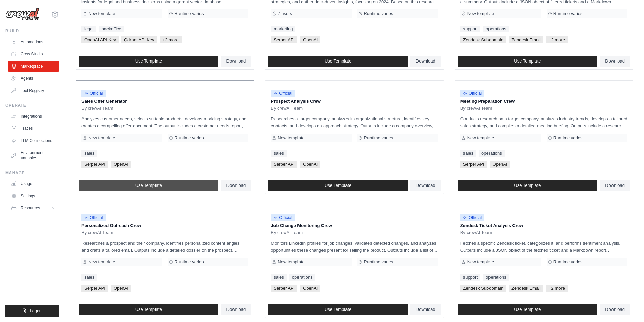 This screenshot has width=644, height=322. Describe the element at coordinates (544, 225) in the screenshot. I see `p: Zendesk Ticket Analysis Crew` at that location.